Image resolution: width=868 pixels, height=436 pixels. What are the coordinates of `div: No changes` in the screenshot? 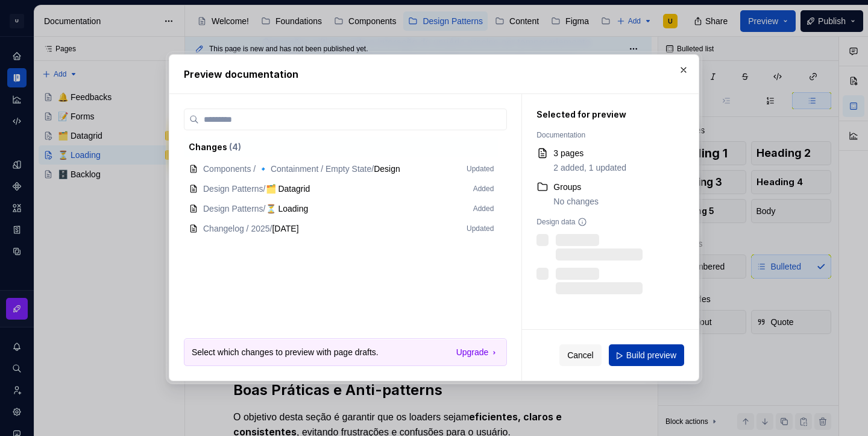 It's located at (576, 201).